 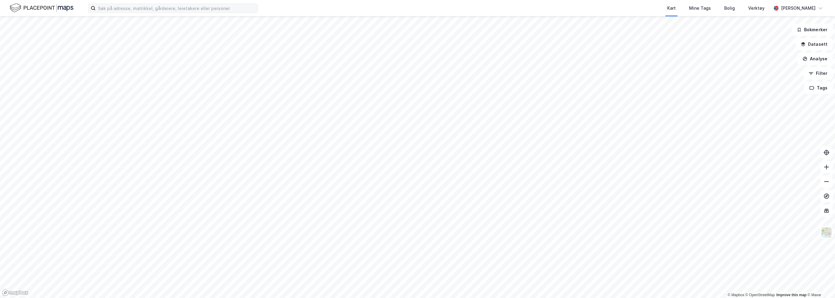 I want to click on div: Bolig, so click(x=729, y=8).